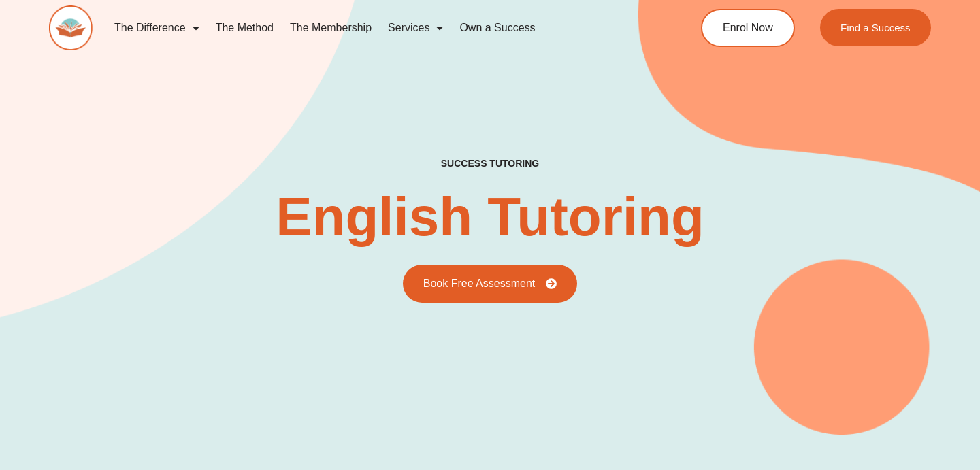  I want to click on a: The Method, so click(245, 28).